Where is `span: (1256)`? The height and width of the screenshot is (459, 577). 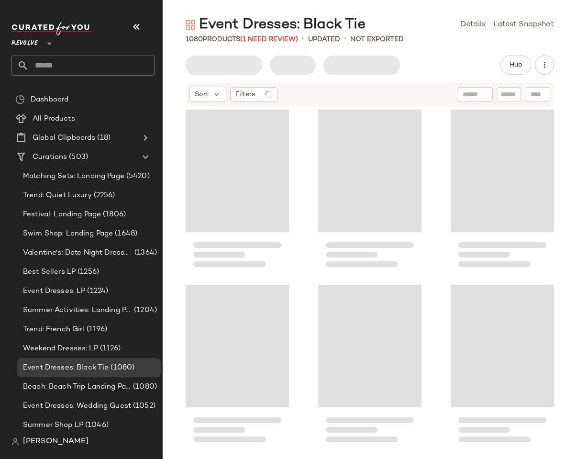 span: (1256) is located at coordinates (87, 272).